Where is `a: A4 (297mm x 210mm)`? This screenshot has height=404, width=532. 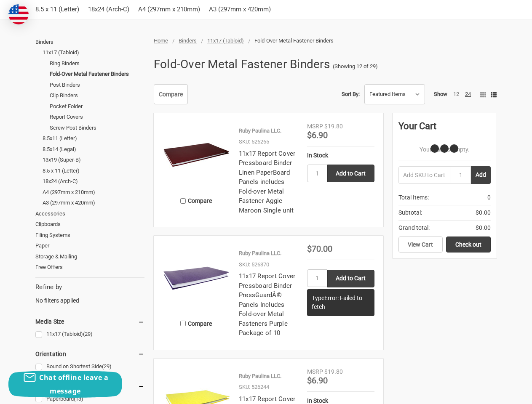
a: A4 (297mm x 210mm) is located at coordinates (93, 193).